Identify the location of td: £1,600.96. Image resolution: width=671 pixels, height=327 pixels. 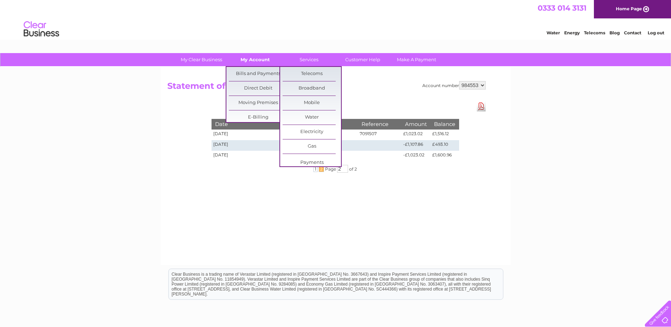
(445, 156).